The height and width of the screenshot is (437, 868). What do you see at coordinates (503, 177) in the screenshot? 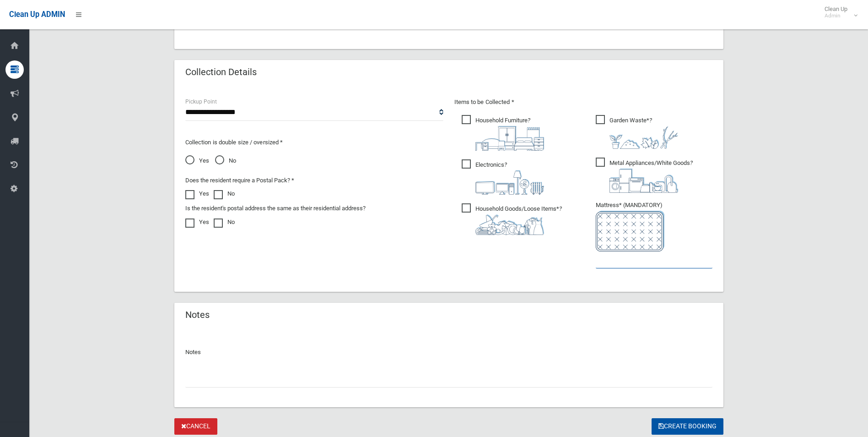
I see `span: Electronics` at bounding box center [503, 177].